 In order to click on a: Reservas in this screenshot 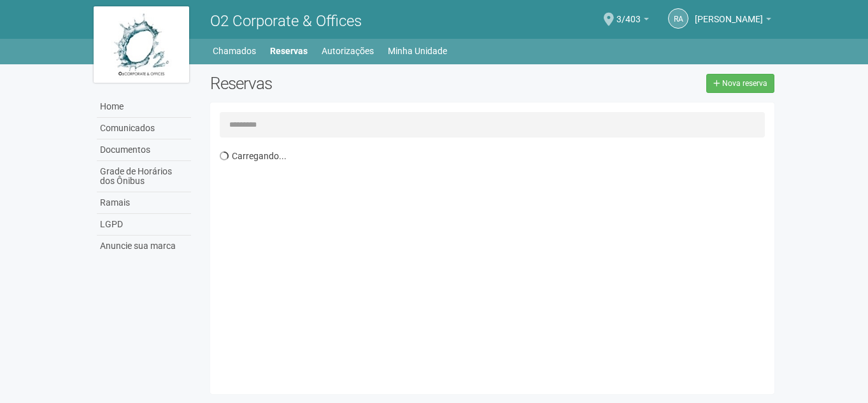, I will do `click(289, 50)`.